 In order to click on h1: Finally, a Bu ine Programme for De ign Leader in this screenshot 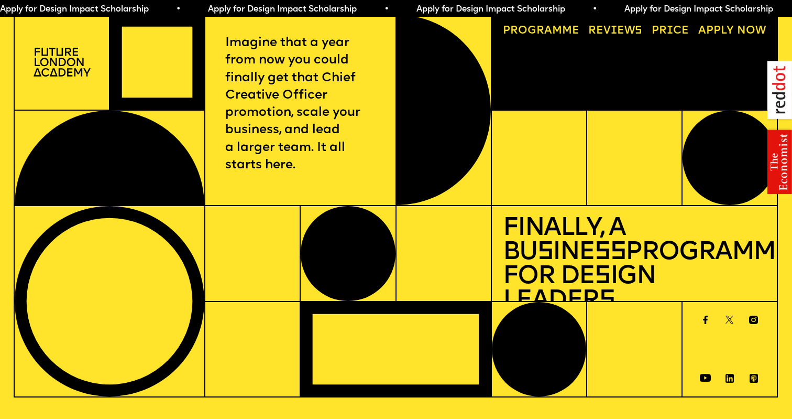, I will do `click(634, 265)`.